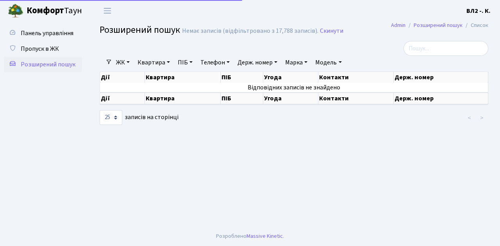 Image resolution: width=500 pixels, height=246 pixels. Describe the element at coordinates (258, 63) in the screenshot. I see `a: Держ. номер` at that location.